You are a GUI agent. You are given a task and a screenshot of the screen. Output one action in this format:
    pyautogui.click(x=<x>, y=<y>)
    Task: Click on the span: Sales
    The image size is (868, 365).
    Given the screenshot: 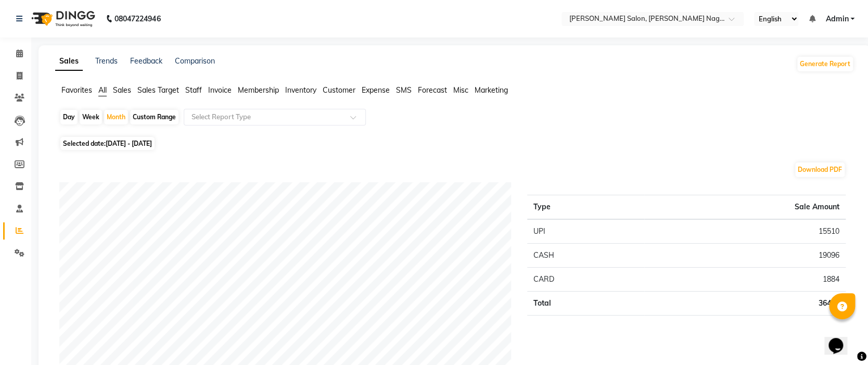 What is the action you would take?
    pyautogui.click(x=122, y=90)
    